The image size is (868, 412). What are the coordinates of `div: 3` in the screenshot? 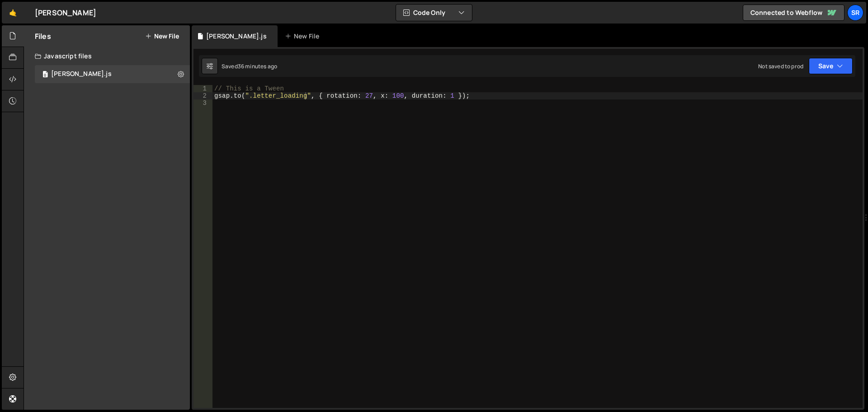 It's located at (203, 103).